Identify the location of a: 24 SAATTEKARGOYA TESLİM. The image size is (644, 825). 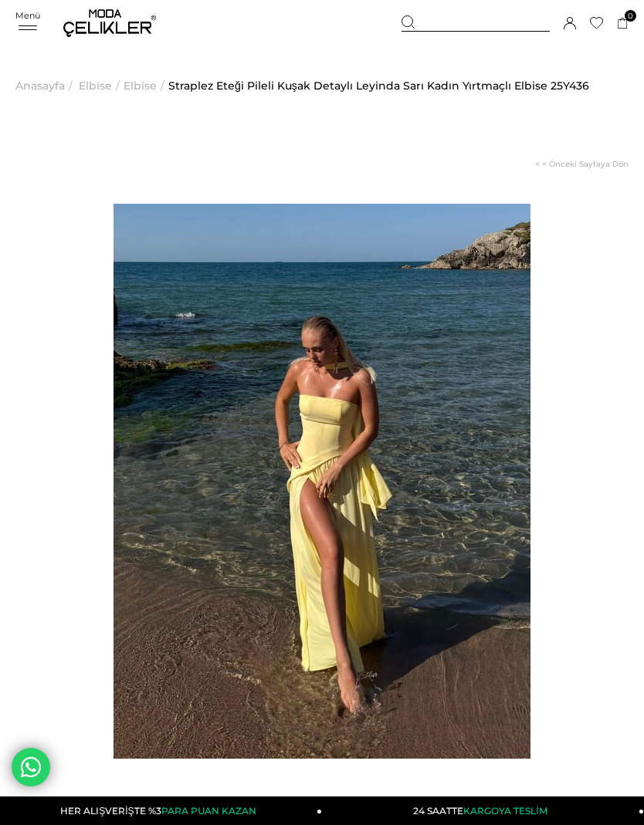
(483, 810).